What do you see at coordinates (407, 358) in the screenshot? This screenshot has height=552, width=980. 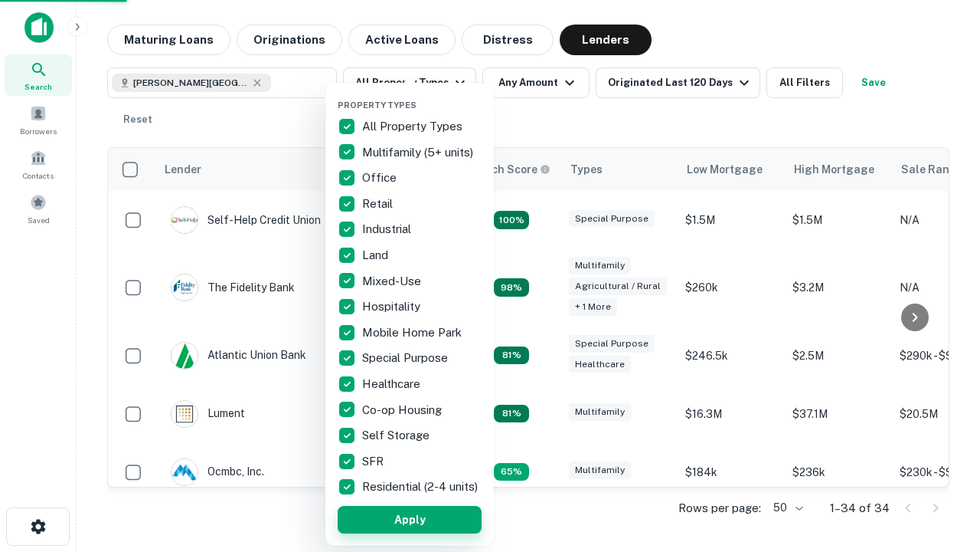 I see `p: Special Purpose` at bounding box center [407, 358].